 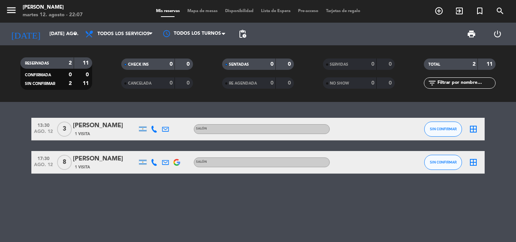 I want to click on i: menu, so click(x=11, y=10).